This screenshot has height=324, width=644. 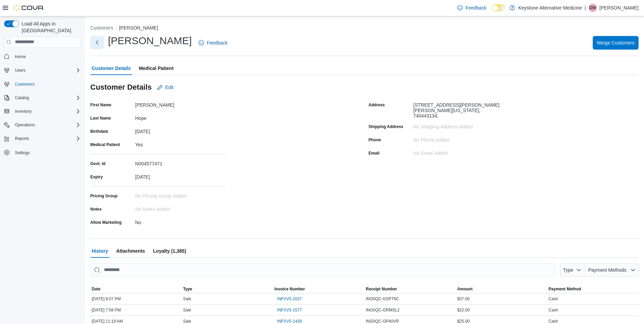 What do you see at coordinates (99, 131) in the screenshot?
I see `label: Birthdate` at bounding box center [99, 131].